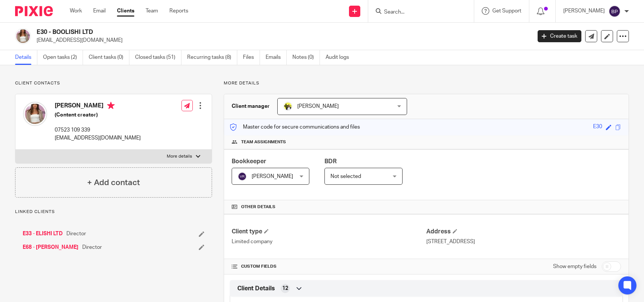 The width and height of the screenshot is (644, 302). Describe the element at coordinates (249, 161) in the screenshot. I see `span: Bookkeeper` at that location.